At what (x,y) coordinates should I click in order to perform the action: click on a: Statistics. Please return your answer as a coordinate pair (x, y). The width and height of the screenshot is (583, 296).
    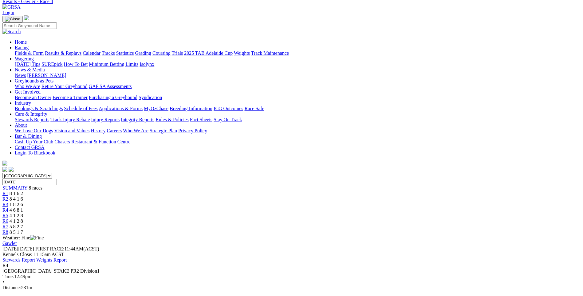
    Looking at the image, I should click on (125, 53).